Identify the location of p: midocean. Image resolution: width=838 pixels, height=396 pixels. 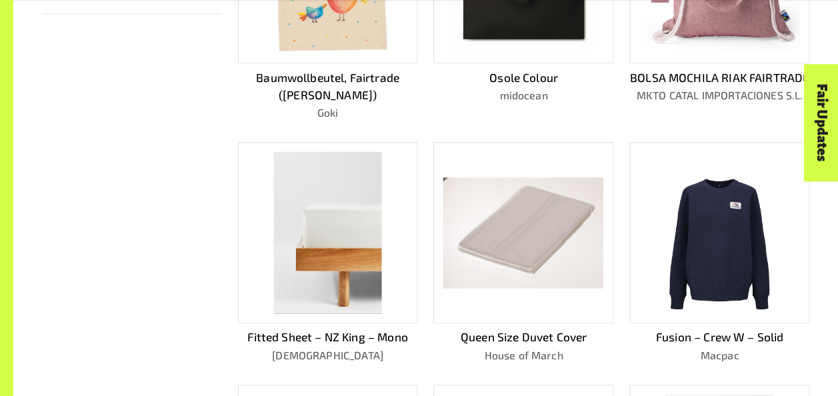
(523, 95).